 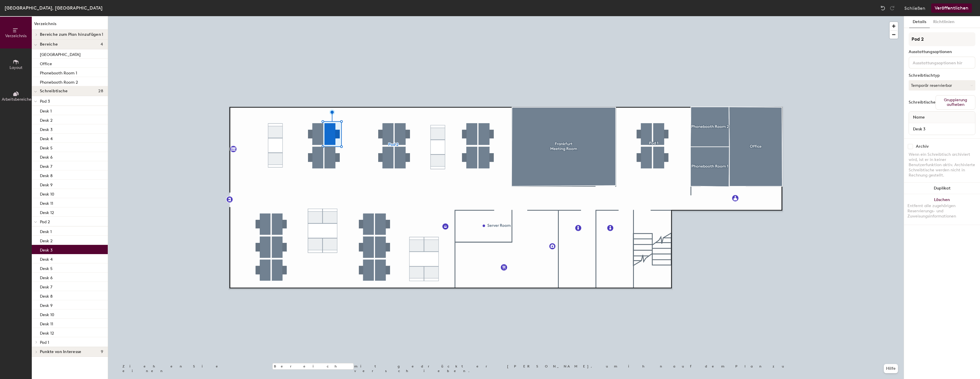 I want to click on button: Duplikat, so click(x=942, y=188).